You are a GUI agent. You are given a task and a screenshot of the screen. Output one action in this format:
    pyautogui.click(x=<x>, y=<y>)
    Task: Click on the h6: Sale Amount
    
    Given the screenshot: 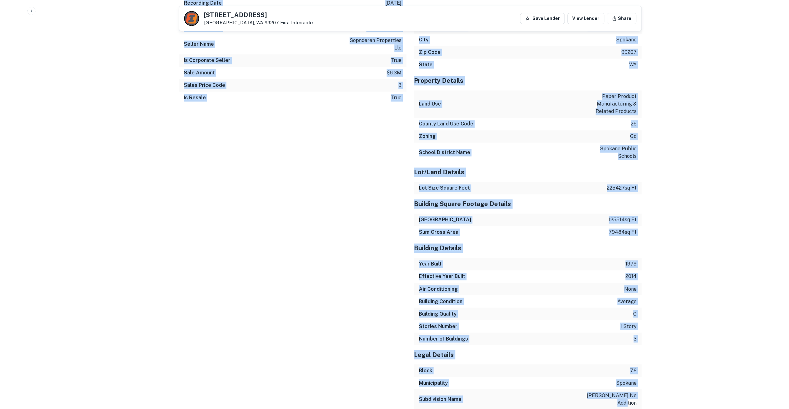 What is the action you would take?
    pyautogui.click(x=199, y=73)
    